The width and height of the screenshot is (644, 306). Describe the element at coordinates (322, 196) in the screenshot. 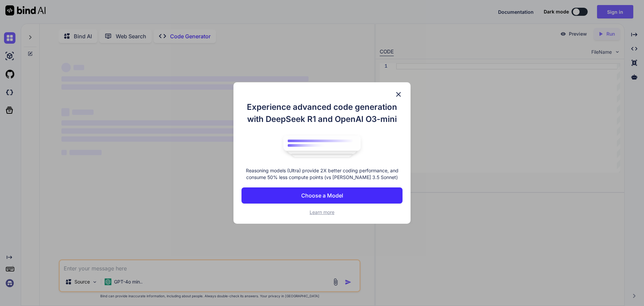

I see `button: Choose a Model` at that location.